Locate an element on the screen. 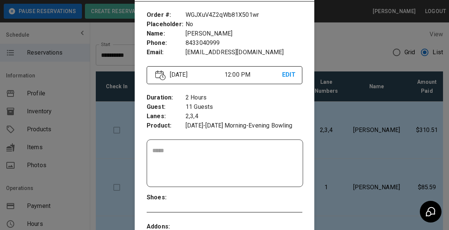 This screenshot has height=230, width=449. p: Shoes : is located at coordinates (166, 198).